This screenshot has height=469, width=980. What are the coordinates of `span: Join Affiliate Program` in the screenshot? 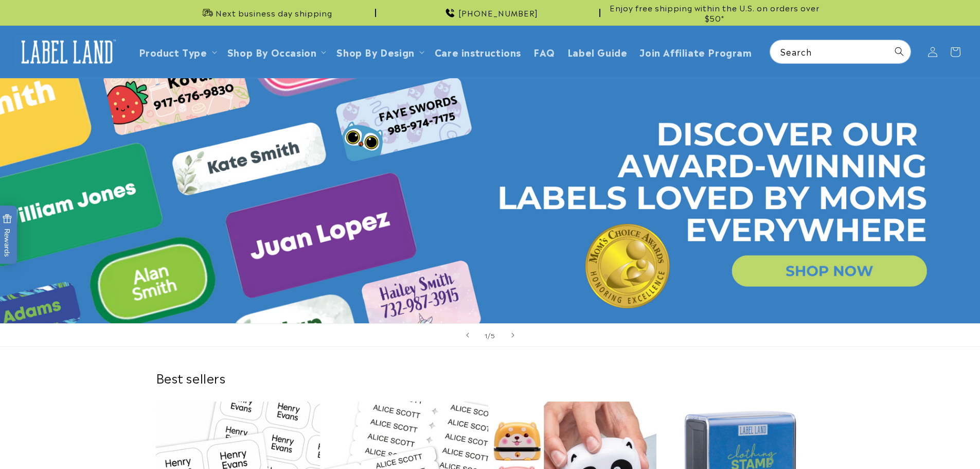 It's located at (696, 51).